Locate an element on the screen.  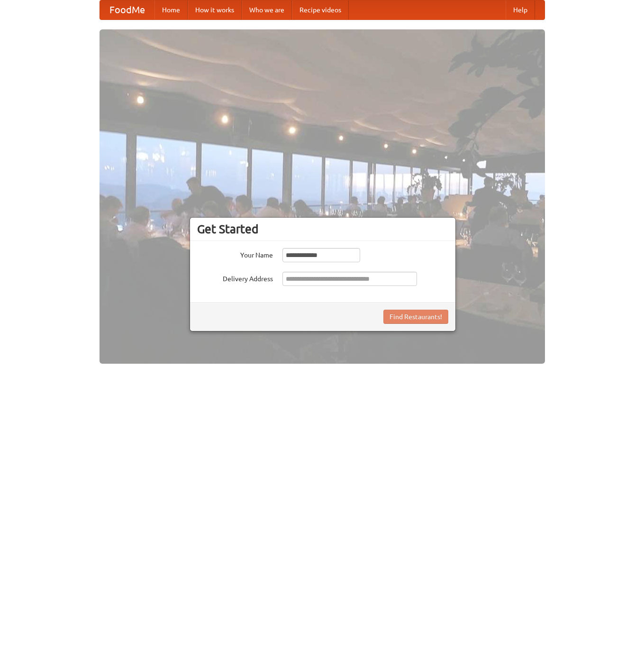
a: FoodMe is located at coordinates (127, 10).